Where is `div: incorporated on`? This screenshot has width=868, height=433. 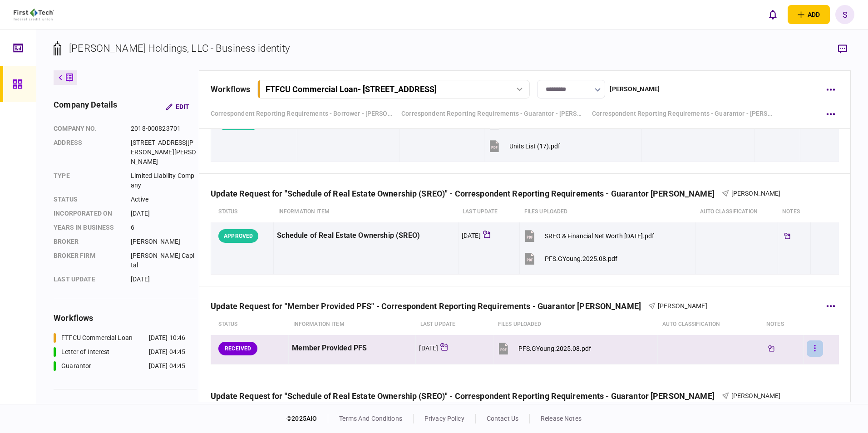 div: incorporated on is located at coordinates (87, 213).